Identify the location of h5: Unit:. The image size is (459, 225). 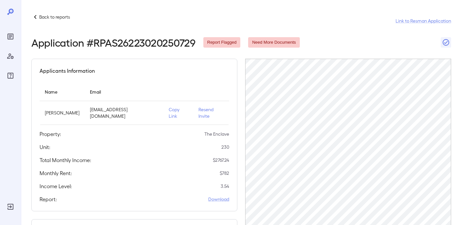
(45, 147).